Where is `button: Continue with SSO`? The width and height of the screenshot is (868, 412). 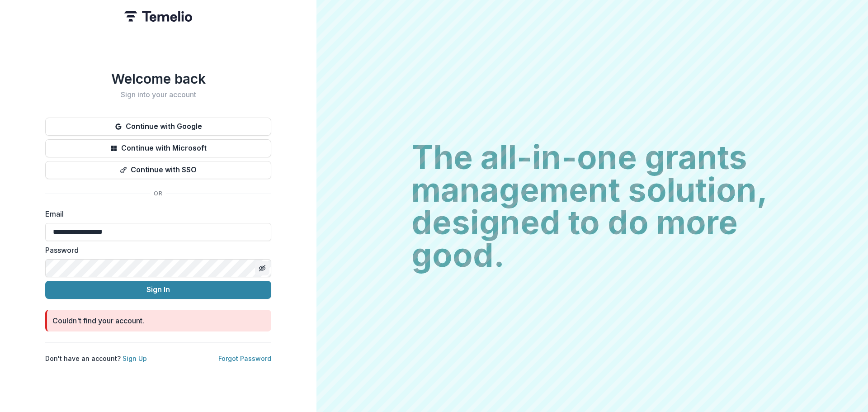
button: Continue with SSO is located at coordinates (158, 170).